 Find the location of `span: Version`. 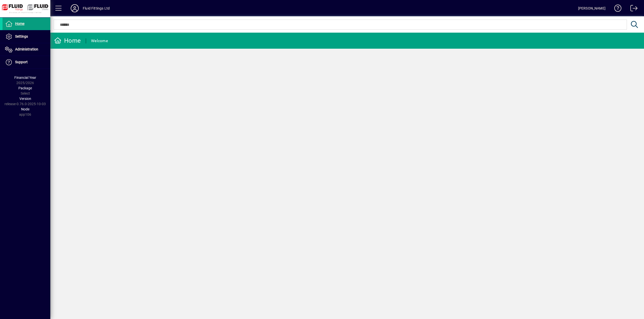

span: Version is located at coordinates (25, 99).